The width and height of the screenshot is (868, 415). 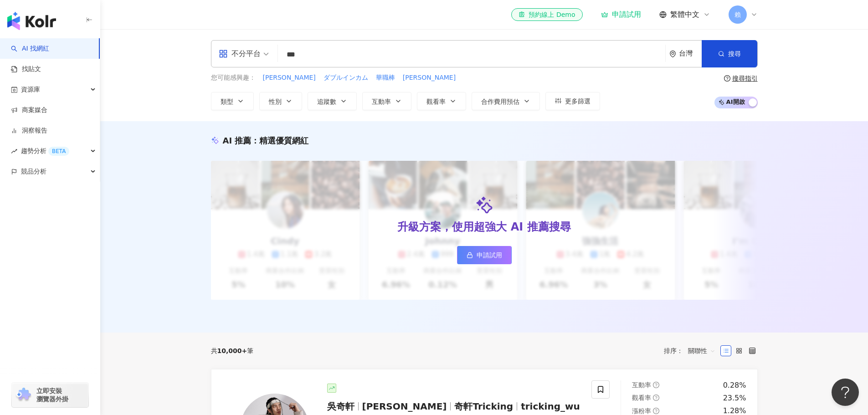 What do you see at coordinates (33, 171) in the screenshot?
I see `span: 競品分析` at bounding box center [33, 171].